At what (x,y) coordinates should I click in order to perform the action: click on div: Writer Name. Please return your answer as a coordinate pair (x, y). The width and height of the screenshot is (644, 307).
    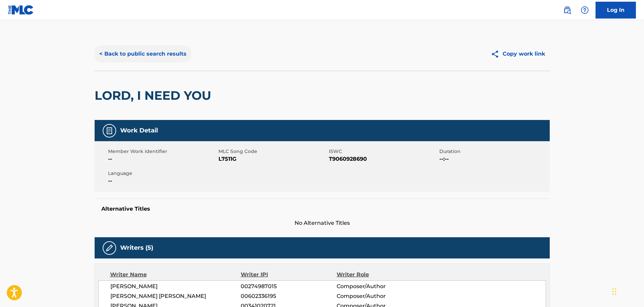
    Looking at the image, I should click on (175, 274).